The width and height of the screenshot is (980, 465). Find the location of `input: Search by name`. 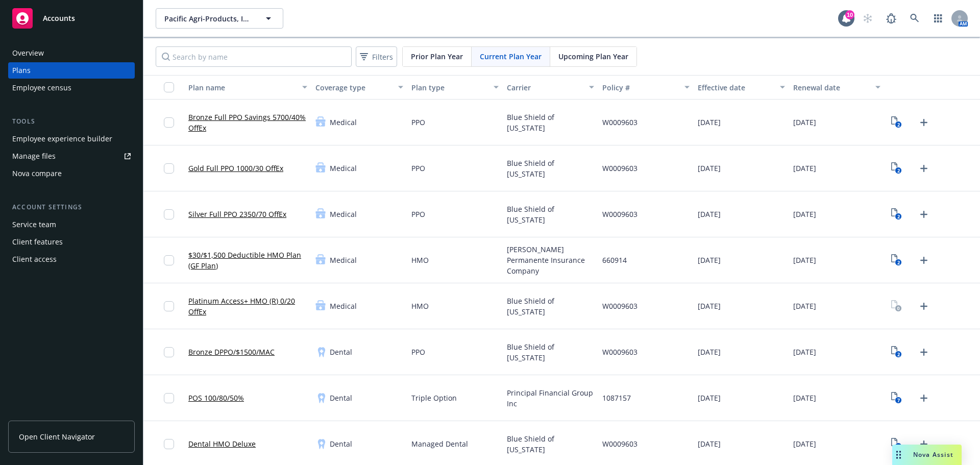

input: Search by name is located at coordinates (254, 57).